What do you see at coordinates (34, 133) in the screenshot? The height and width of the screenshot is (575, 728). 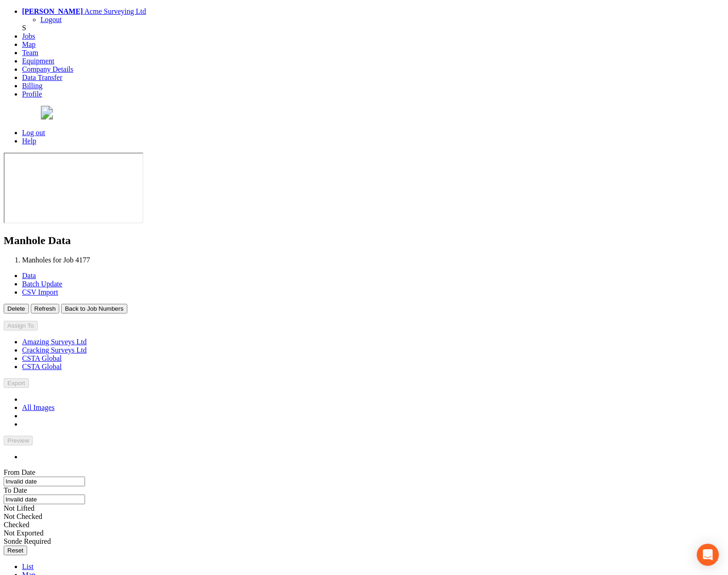 I see `a: Log out` at bounding box center [34, 133].